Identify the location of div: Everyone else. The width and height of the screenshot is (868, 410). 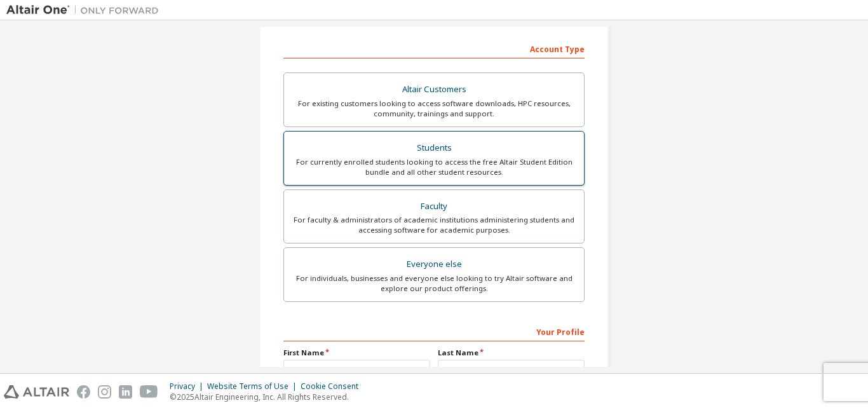
(434, 265).